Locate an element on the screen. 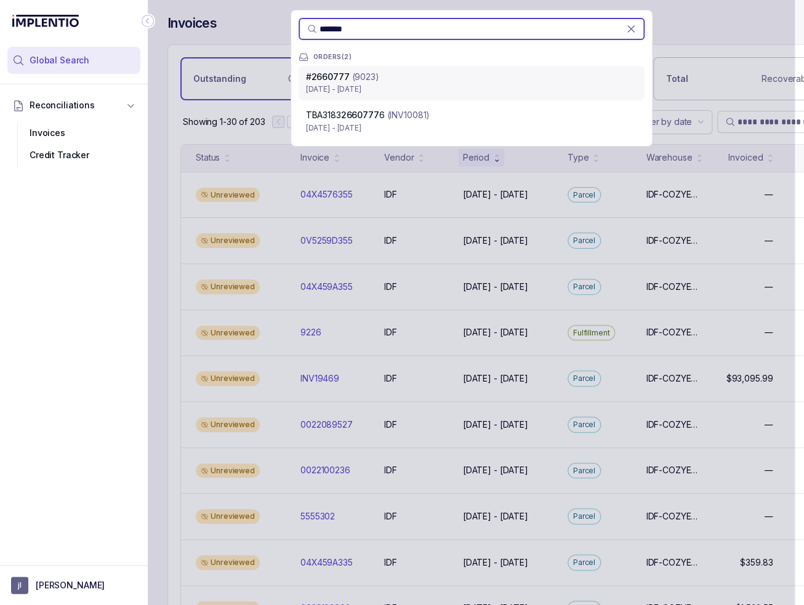 This screenshot has width=804, height=605. p: ORDERS ( 2 ) is located at coordinates (332, 57).